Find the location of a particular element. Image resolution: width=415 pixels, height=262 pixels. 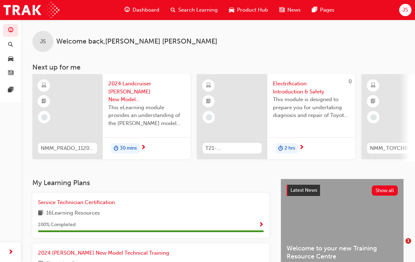

button: JS is located at coordinates (405, 10).